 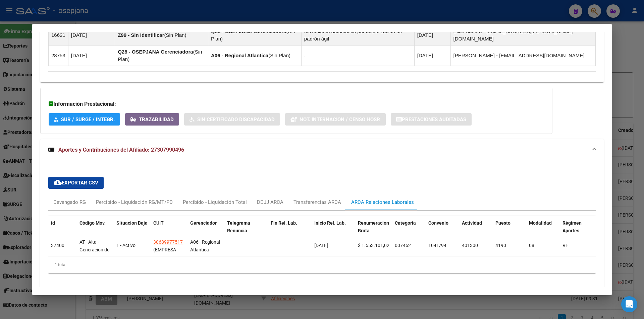 I want to click on span: Puesto, so click(x=502, y=223).